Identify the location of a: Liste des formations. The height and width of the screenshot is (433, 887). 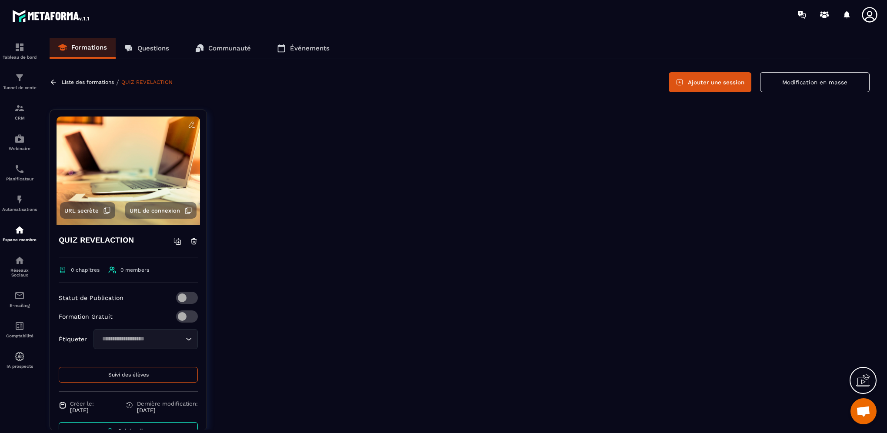
(88, 82).